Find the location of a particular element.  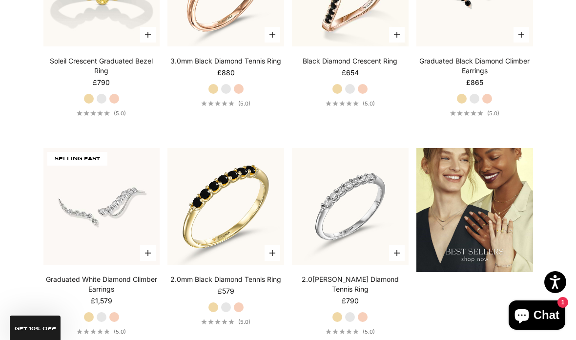

inbox-online-store-chat: Shopify online store chat is located at coordinates (537, 316).